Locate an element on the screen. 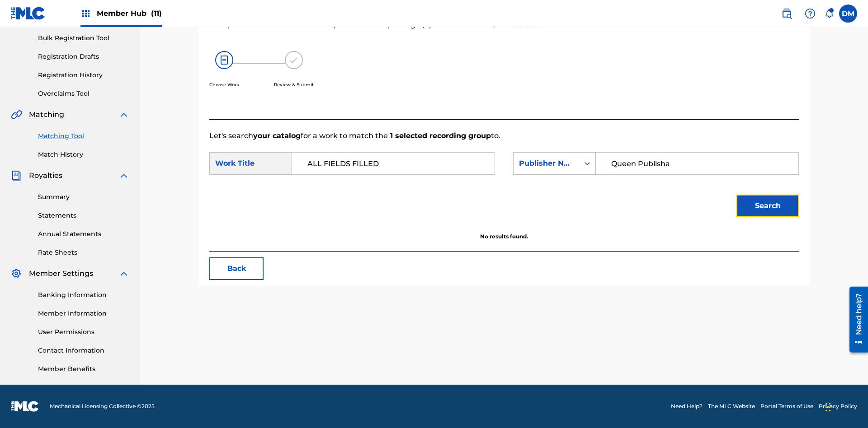  div: Notifications is located at coordinates (829, 13).